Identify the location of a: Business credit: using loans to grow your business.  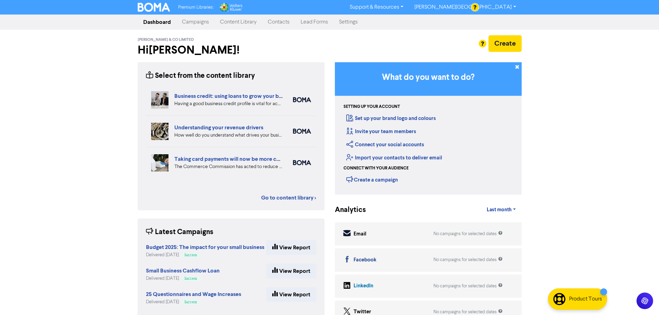
(236, 96).